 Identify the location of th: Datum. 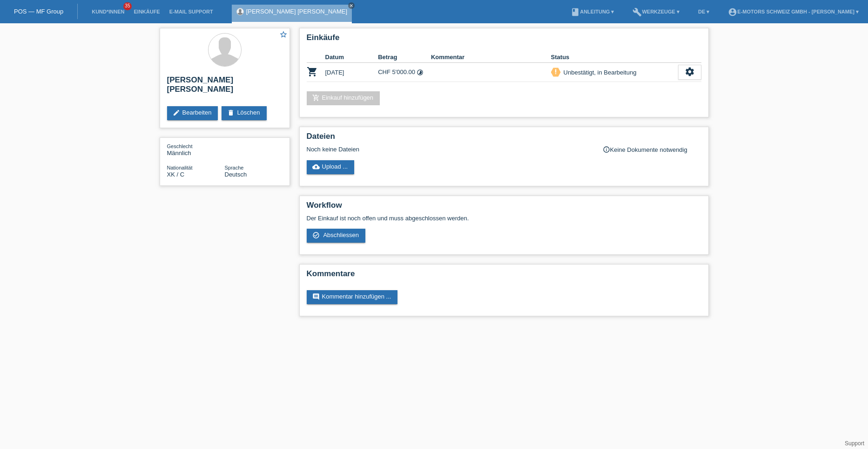
(352, 57).